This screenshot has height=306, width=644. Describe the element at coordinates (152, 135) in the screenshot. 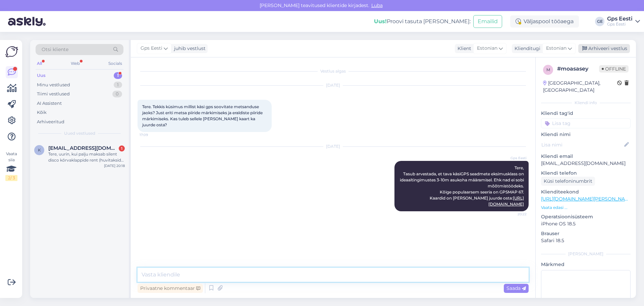

I see `span: 17:09` at that location.